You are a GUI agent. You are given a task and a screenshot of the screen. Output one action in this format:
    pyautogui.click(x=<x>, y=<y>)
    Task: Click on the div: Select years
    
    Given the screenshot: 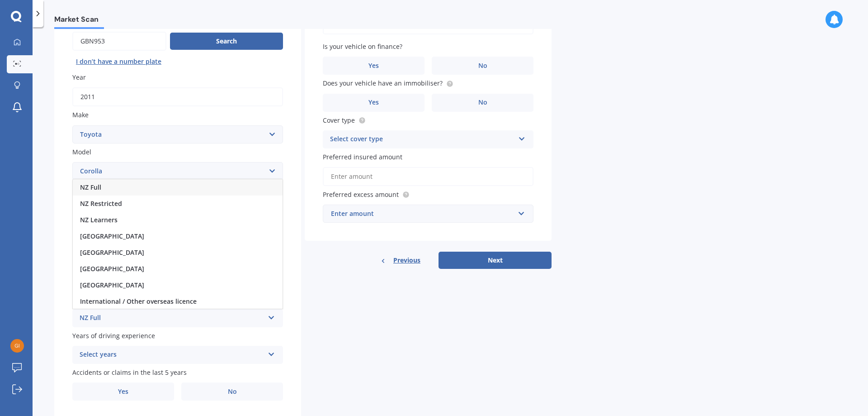 What is the action you would take?
    pyautogui.click(x=172, y=355)
    